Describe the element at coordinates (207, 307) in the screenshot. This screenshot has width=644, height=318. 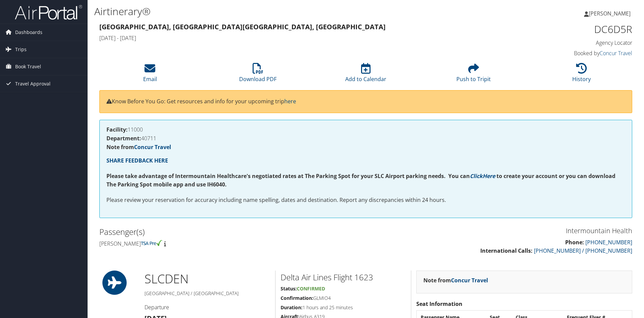
I see `h4: Departure` at that location.